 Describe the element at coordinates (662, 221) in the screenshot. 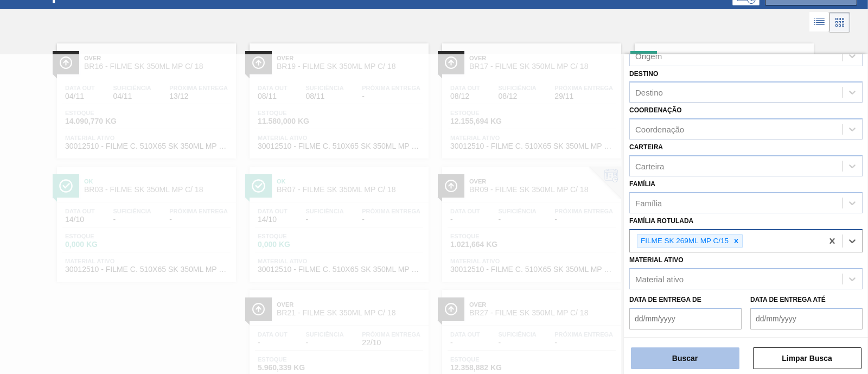

I see `label: Família Rotulada` at that location.